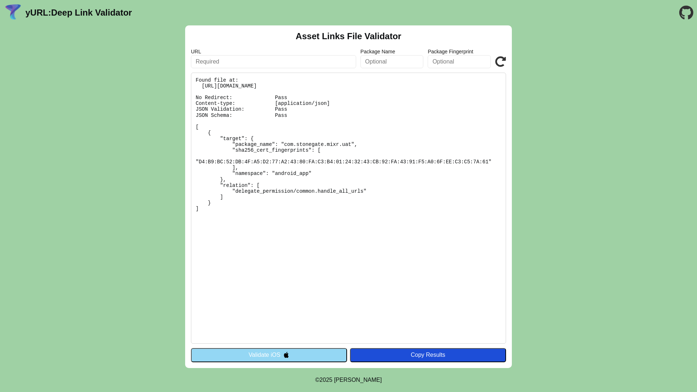  Describe the element at coordinates (459, 52) in the screenshot. I see `label: Package Fingerprint` at that location.